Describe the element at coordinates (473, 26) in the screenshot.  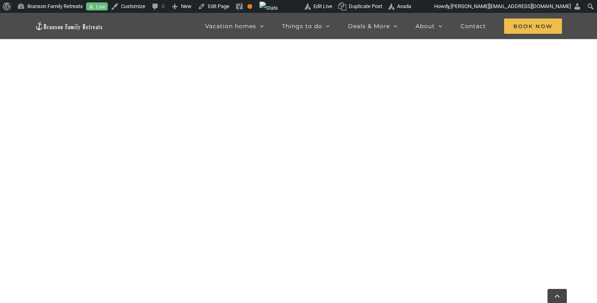
I see `span: Contact` at that location.